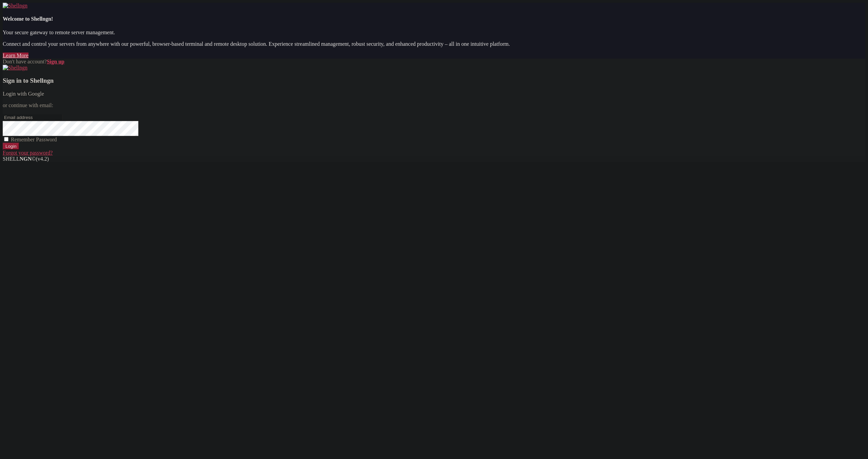 Image resolution: width=868 pixels, height=459 pixels. I want to click on b: NGN, so click(26, 159).